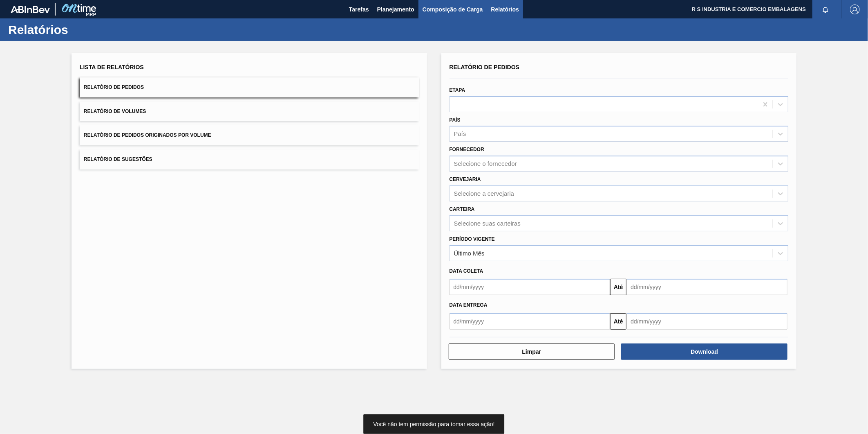 This screenshot has height=434, width=868. What do you see at coordinates (115, 111) in the screenshot?
I see `span: Relatório de Volumes` at bounding box center [115, 111].